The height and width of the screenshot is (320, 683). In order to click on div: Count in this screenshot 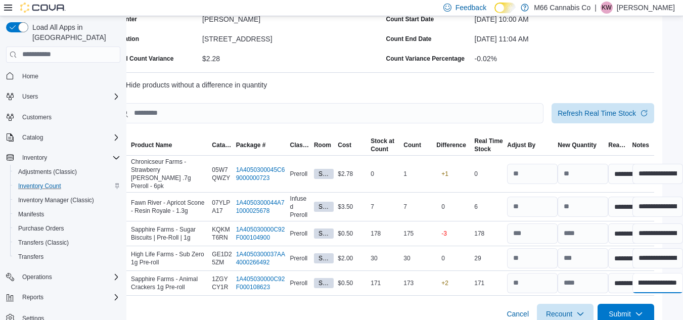, I will do `click(382, 149)`.